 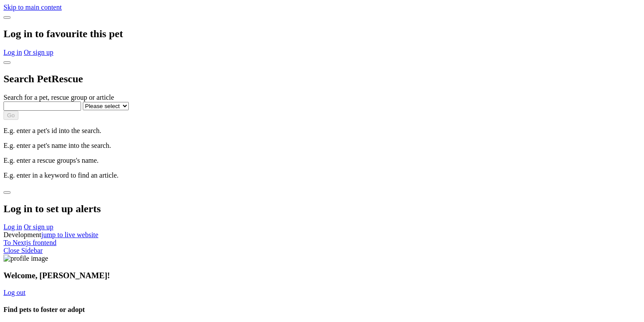 I want to click on h2: Log in to set up alerts, so click(x=322, y=209).